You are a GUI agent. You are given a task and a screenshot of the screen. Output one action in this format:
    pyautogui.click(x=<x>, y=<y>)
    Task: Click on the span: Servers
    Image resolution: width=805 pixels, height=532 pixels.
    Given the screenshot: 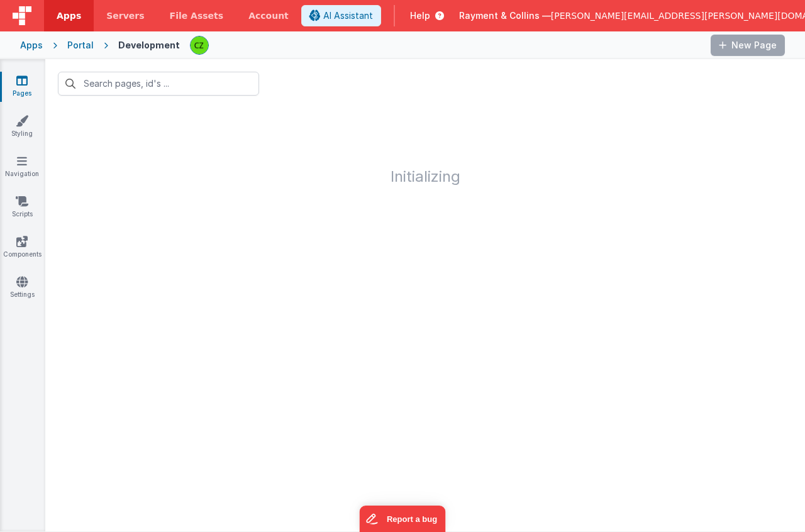 What is the action you would take?
    pyautogui.click(x=125, y=16)
    